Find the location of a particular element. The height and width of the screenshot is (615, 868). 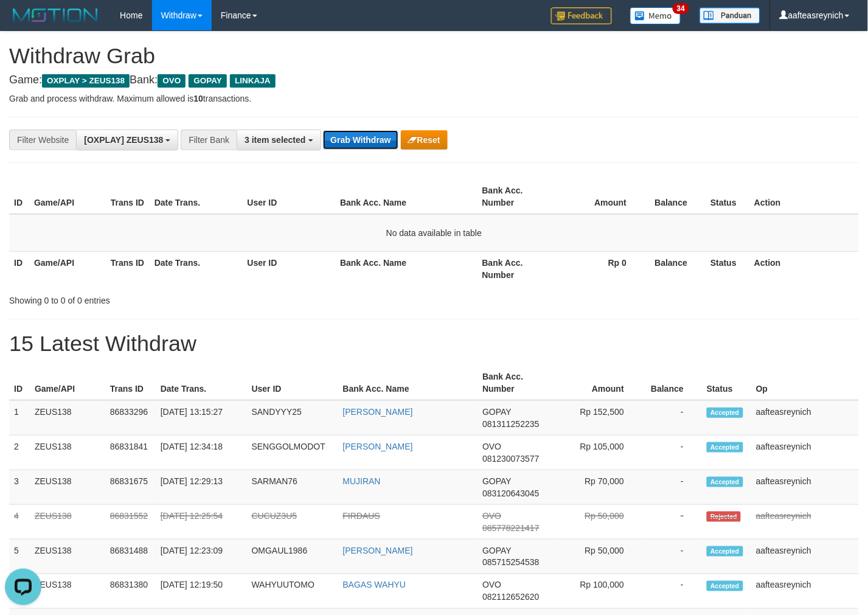

span: Copy 085778221417 to clipboard is located at coordinates (510, 528).